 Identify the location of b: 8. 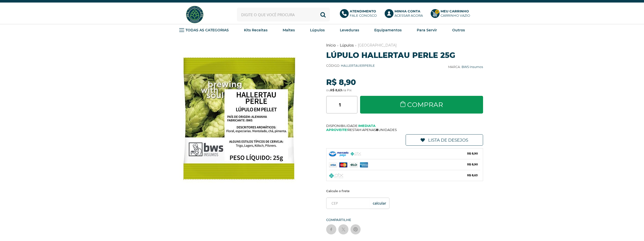
(377, 129).